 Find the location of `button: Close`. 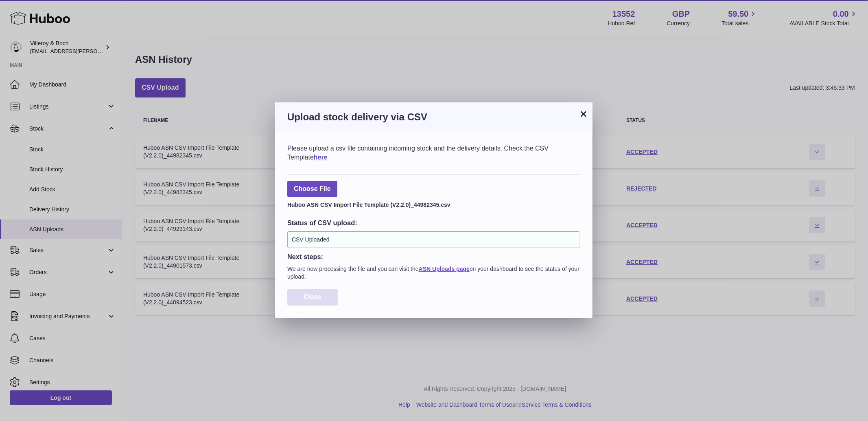

button: Close is located at coordinates (313, 297).